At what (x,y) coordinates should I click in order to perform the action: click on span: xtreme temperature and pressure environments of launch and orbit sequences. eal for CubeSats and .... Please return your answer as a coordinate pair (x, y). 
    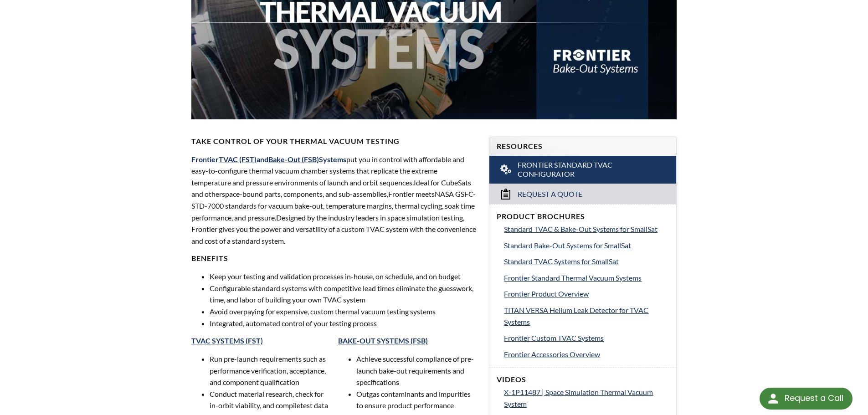
    Looking at the image, I should click on (331, 182).